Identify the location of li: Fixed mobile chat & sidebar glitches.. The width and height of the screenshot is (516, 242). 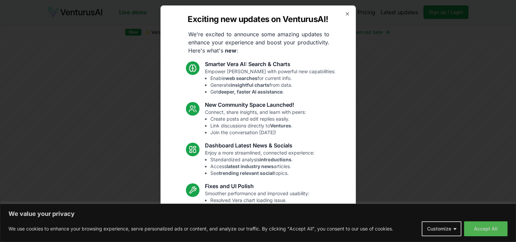
(260, 207).